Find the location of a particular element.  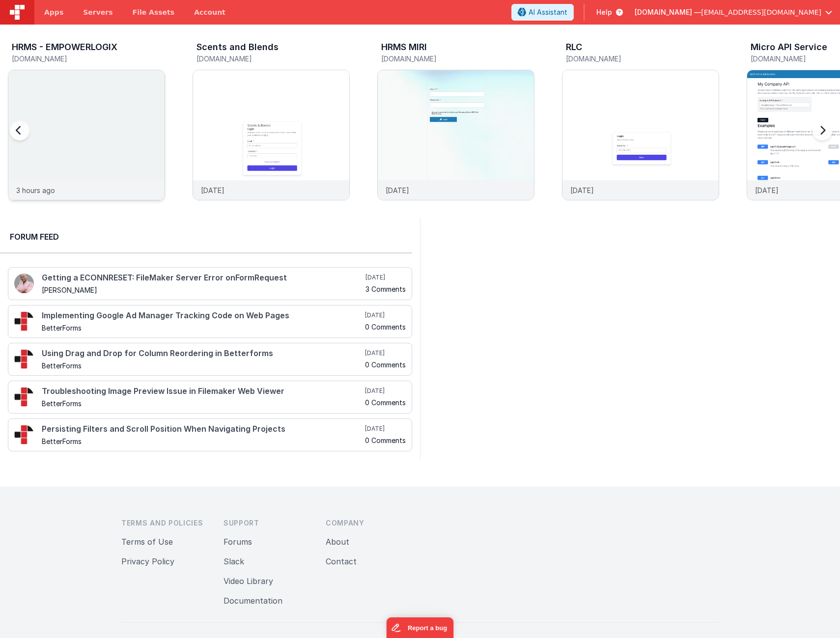

span: AI Assistant is located at coordinates (547, 13).